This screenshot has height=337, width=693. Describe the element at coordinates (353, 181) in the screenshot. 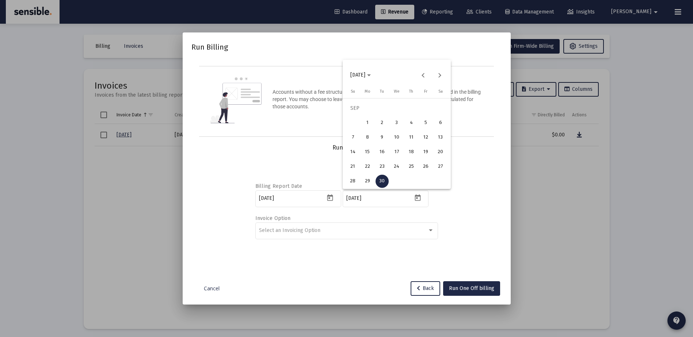

I see `div: 28` at that location.